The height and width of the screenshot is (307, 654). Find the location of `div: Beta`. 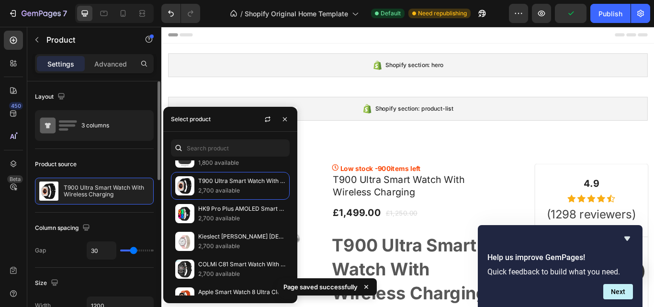

div: Beta is located at coordinates (15, 179).